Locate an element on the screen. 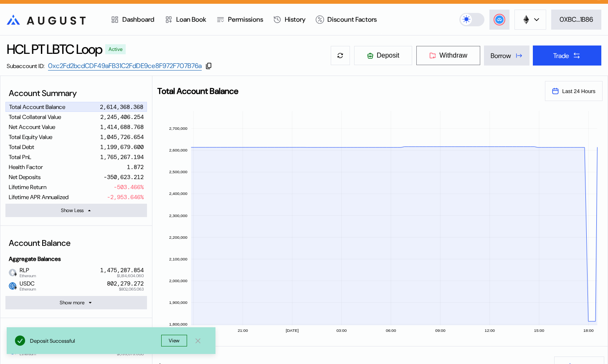 This screenshot has height=364, width=608. text: 2,000,000 is located at coordinates (179, 281).